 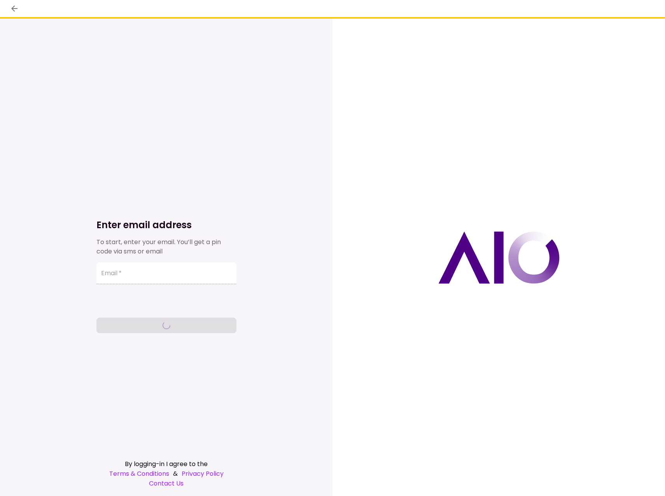 I want to click on div: By logging-in I agree to the, so click(x=166, y=464).